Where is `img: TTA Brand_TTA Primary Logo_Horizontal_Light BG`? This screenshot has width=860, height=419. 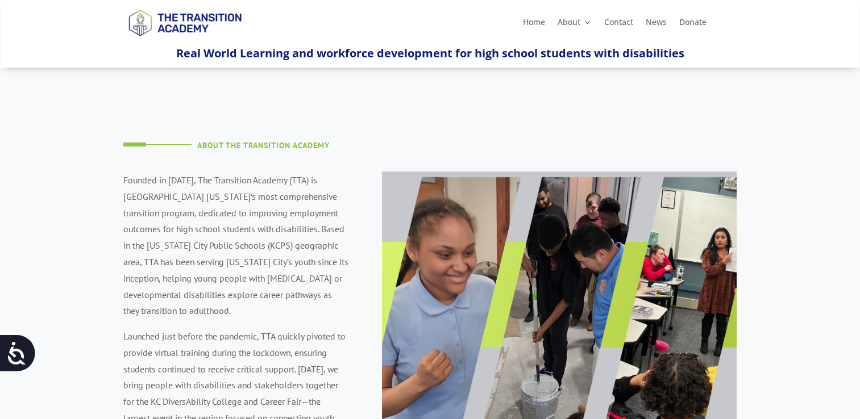
img: TTA Brand_TTA Primary Logo_Horizontal_Light BG is located at coordinates (185, 22).